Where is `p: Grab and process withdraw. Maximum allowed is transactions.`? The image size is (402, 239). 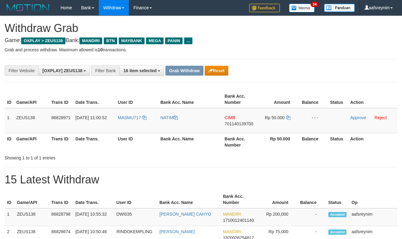 p: Grab and process withdraw. Maximum allowed is transactions. is located at coordinates (201, 50).